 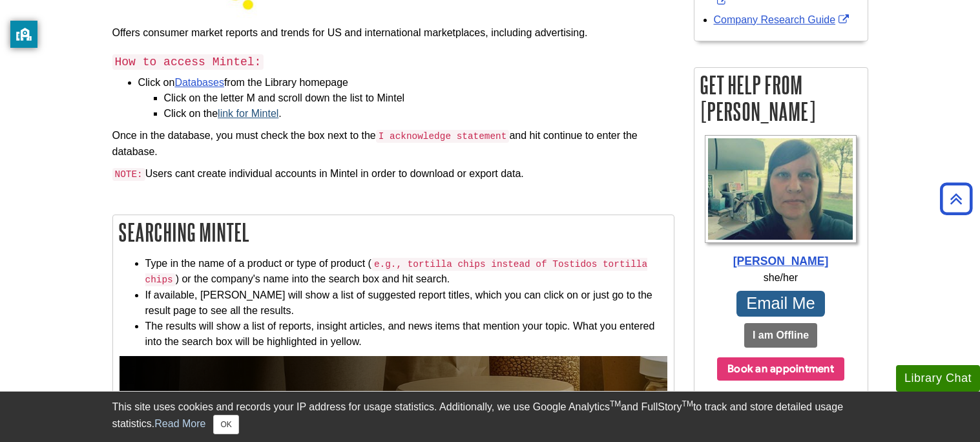 What do you see at coordinates (129, 175) in the screenshot?
I see `code: NOTE:` at bounding box center [129, 175].